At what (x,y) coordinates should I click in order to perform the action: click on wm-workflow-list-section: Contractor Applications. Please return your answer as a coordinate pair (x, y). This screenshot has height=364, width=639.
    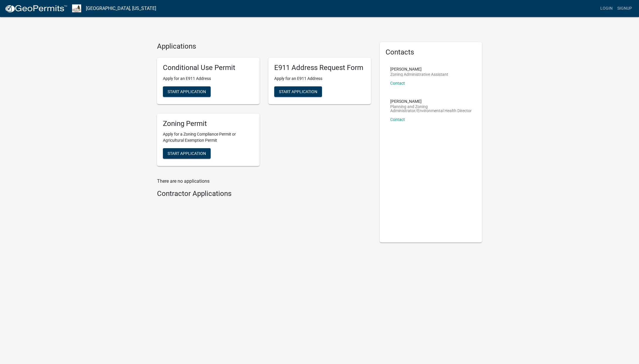
    Looking at the image, I should click on (264, 195).